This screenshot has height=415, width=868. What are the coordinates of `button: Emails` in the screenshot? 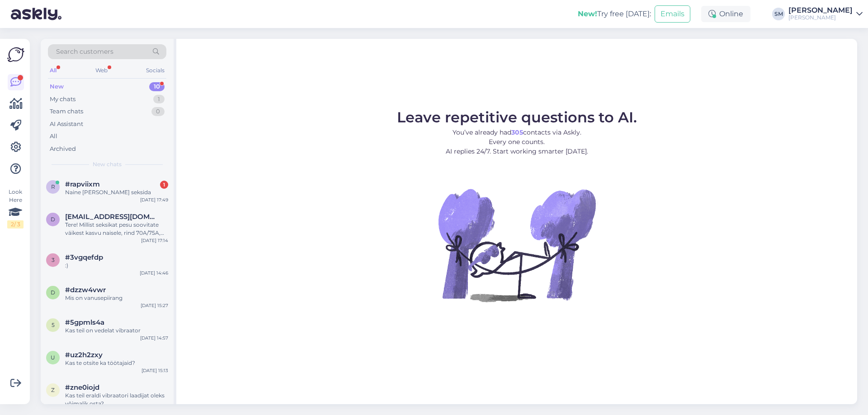 It's located at (672, 14).